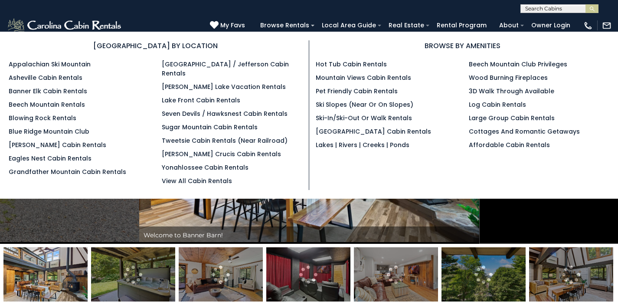 The image size is (618, 305). I want to click on img: 164917084, so click(308, 274).